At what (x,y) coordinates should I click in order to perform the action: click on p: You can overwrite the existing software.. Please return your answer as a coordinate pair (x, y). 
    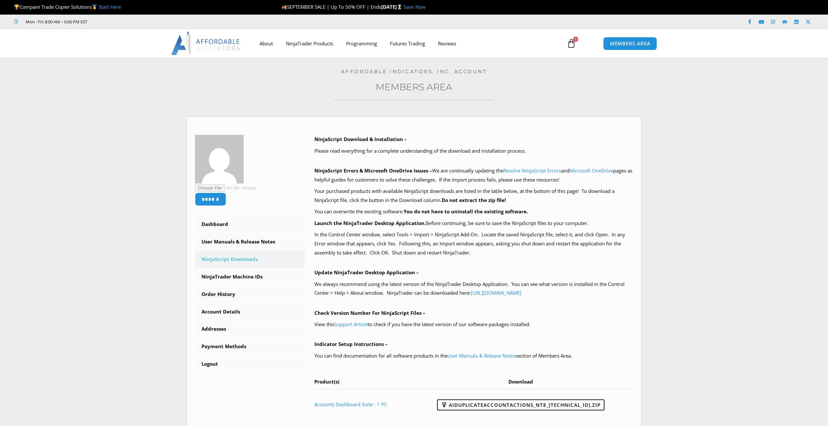
    Looking at the image, I should click on (473, 212).